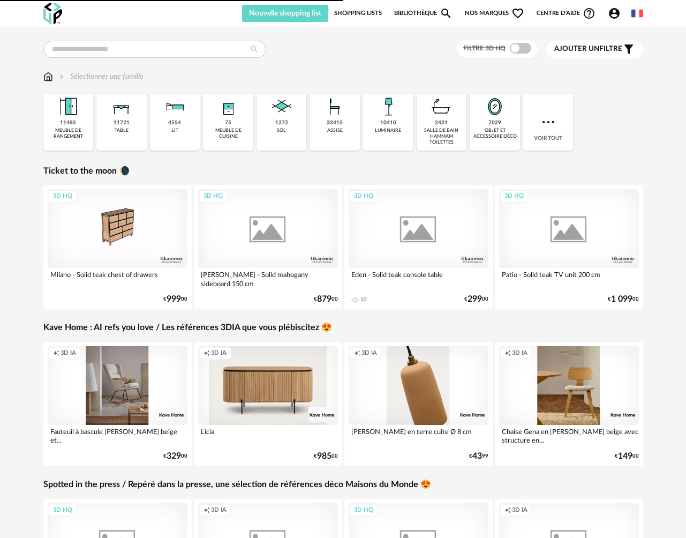  Describe the element at coordinates (324, 456) in the screenshot. I see `span: 985` at that location.